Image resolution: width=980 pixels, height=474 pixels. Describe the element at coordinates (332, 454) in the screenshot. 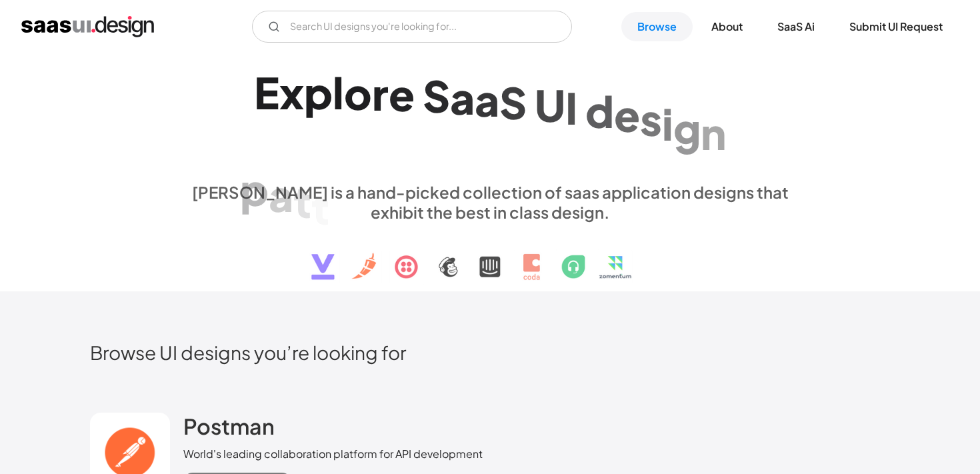

I see `div: World's leading collaboration platform for API development` at that location.